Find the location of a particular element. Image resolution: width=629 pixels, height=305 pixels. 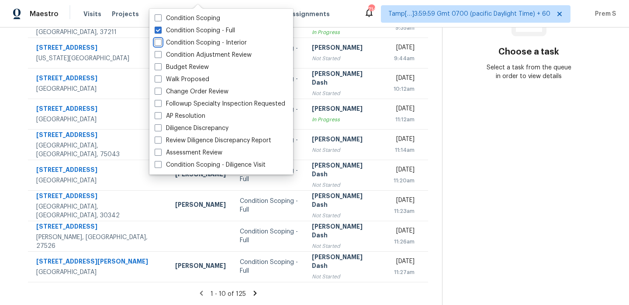

div: 9:44am is located at coordinates (402, 58).